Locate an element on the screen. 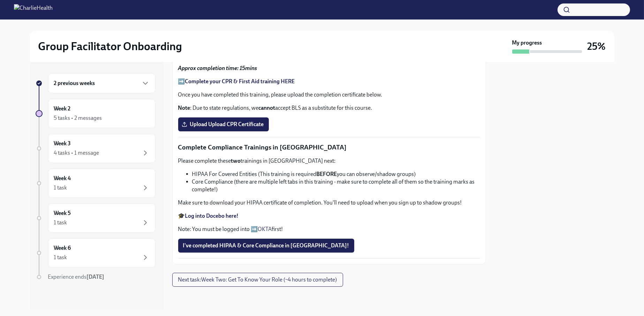 The width and height of the screenshot is (644, 316). a: Next task:Week Two: Get To Know Your Role (~4 hours to complete) is located at coordinates (258, 280).